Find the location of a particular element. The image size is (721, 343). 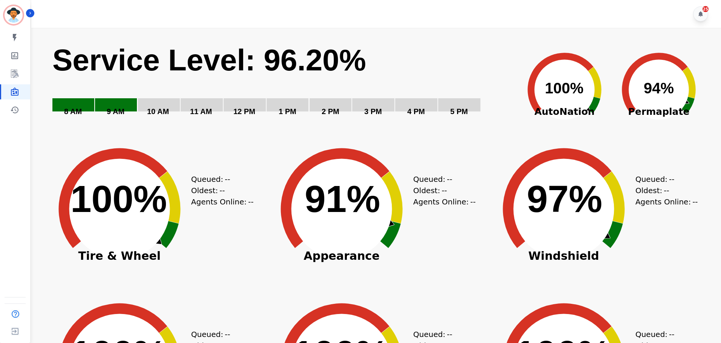

text: 94% is located at coordinates (659, 88).